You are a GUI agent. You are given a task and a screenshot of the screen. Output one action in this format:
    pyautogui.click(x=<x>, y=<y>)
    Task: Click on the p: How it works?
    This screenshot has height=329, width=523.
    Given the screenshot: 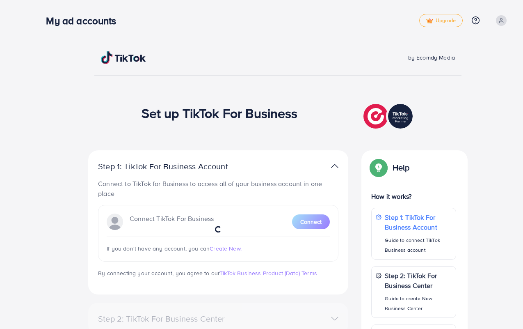 What is the action you would take?
    pyautogui.click(x=414, y=196)
    